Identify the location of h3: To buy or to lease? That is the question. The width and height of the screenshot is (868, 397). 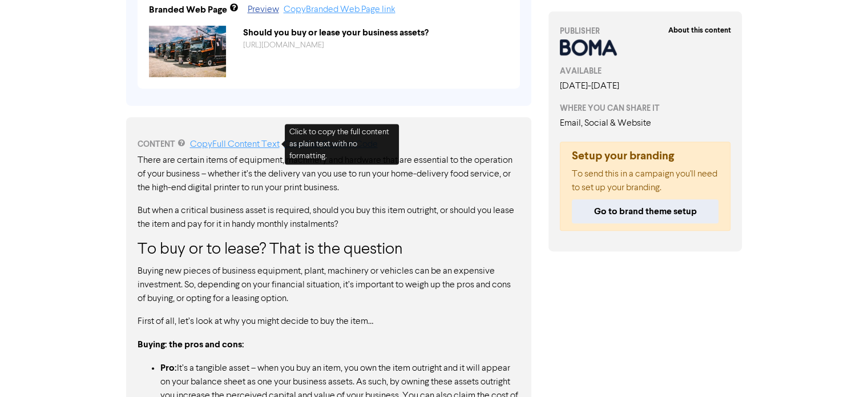
(329, 250).